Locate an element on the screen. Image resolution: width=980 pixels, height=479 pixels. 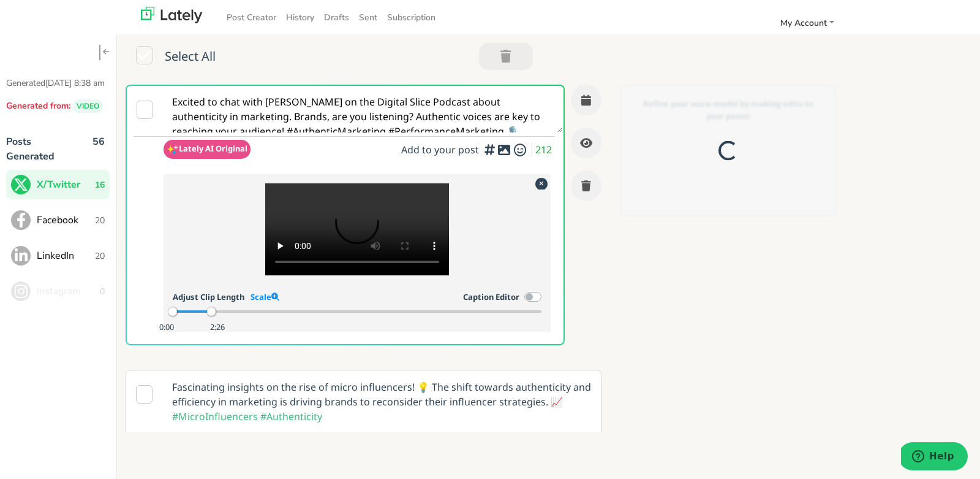
a: Drafts is located at coordinates (337, 18).